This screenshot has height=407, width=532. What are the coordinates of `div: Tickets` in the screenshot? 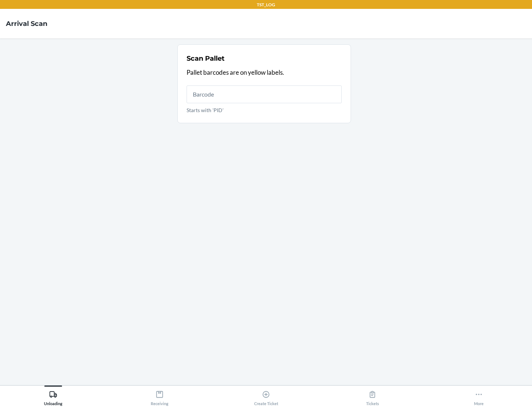 It's located at (372, 396).